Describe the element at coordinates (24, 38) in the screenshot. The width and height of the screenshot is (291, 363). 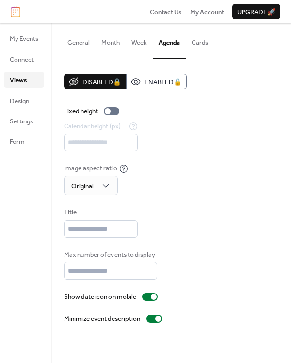
I see `a: My Events` at that location.